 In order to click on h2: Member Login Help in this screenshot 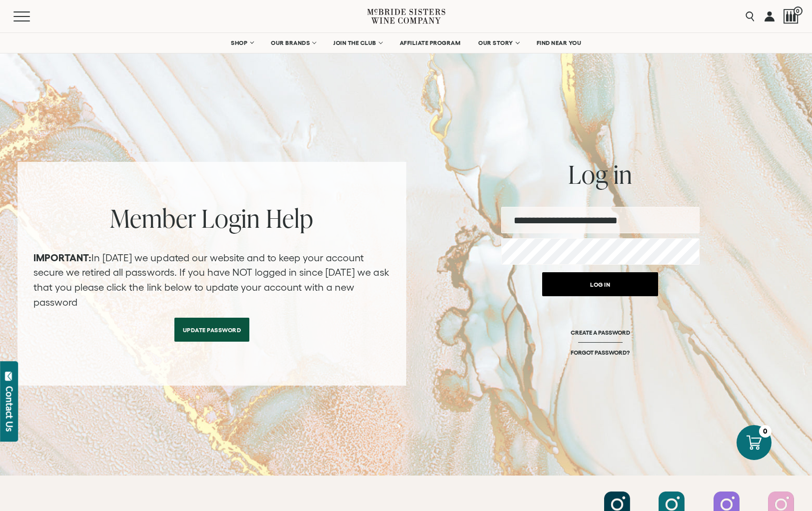, I will do `click(212, 218)`.